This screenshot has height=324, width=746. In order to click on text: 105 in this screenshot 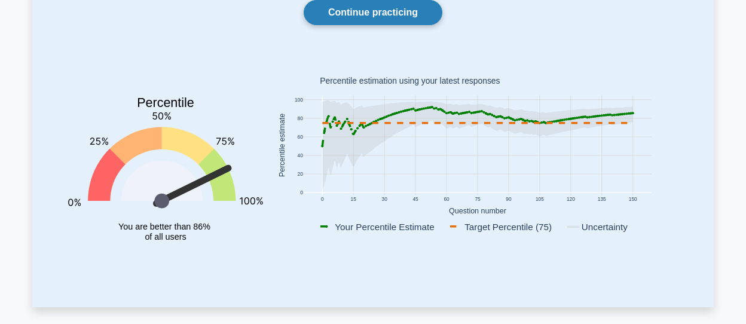, I will do `click(540, 199)`.